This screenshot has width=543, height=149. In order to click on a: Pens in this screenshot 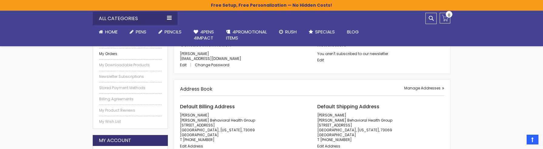, I will do `click(138, 32)`.